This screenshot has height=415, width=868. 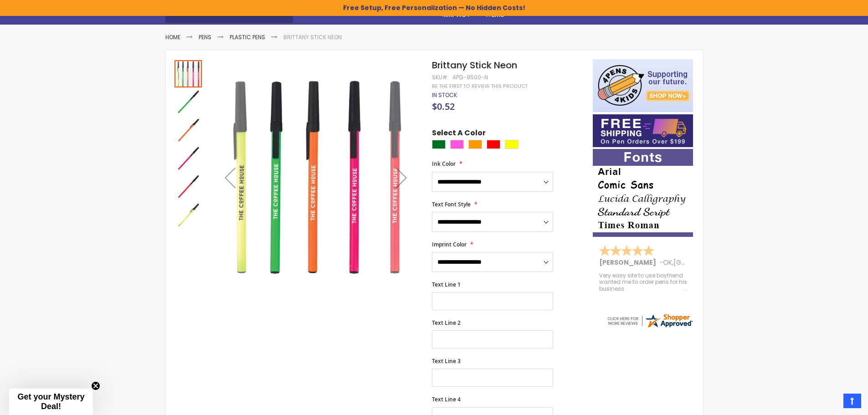 I want to click on div: Yellow, so click(x=512, y=144).